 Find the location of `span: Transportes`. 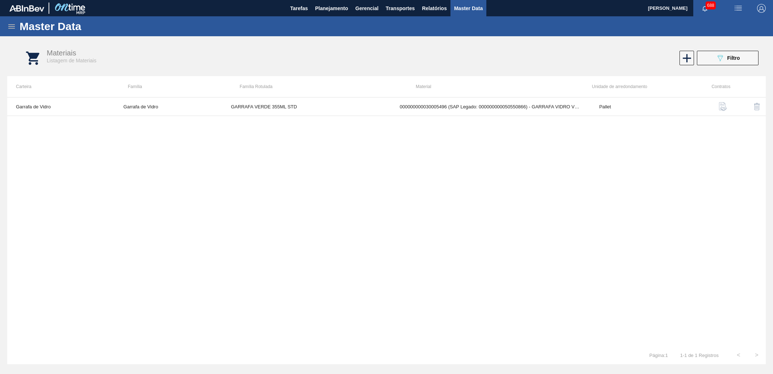

span: Transportes is located at coordinates (400, 8).